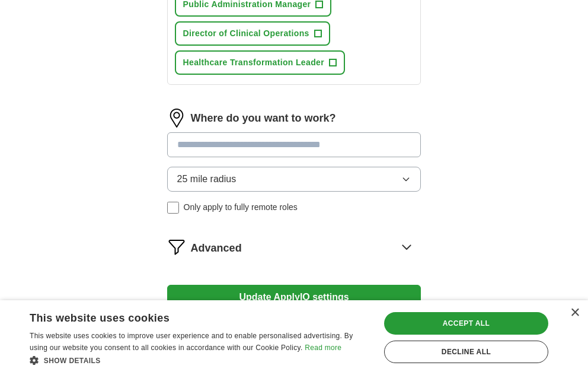 The width and height of the screenshot is (588, 375). I want to click on span: This website uses cookies to improve user experience and to enable personalised advertising. By u..., so click(191, 342).